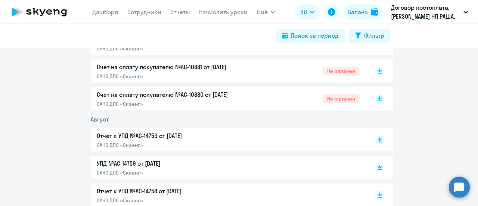  I want to click on span: Август, so click(100, 119).